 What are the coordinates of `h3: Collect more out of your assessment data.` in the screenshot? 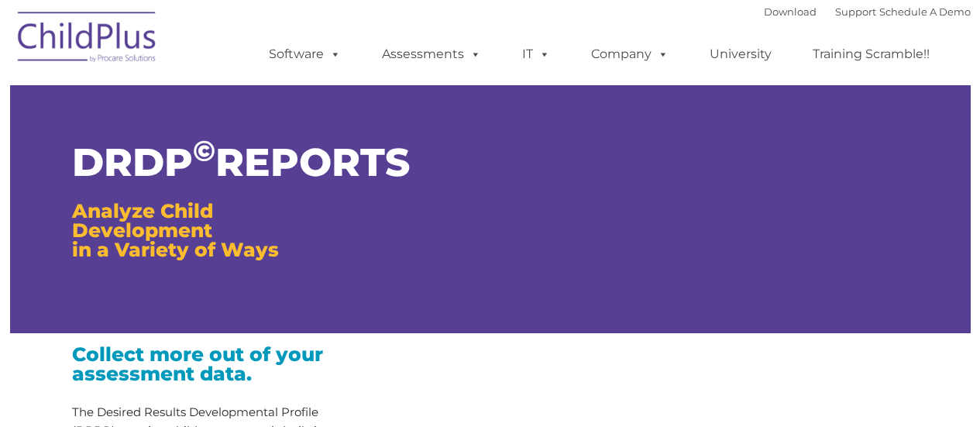 It's located at (214, 364).